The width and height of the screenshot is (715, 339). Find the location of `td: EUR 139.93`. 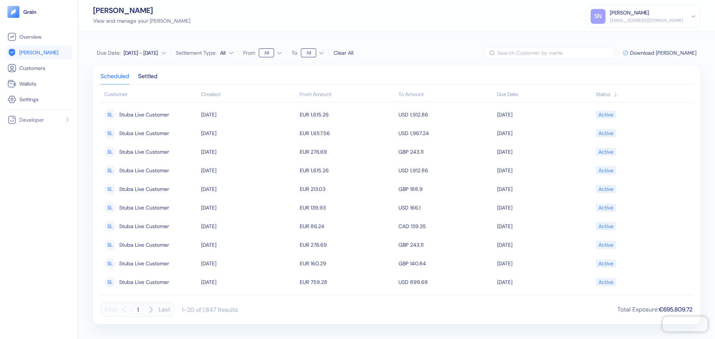

td: EUR 139.93 is located at coordinates (347, 208).